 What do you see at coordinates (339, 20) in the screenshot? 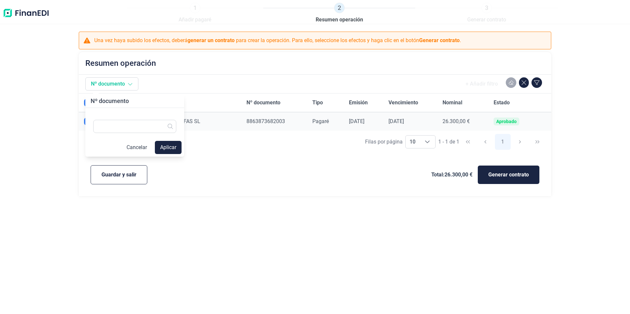
I see `span: Resumen operación` at bounding box center [339, 20].